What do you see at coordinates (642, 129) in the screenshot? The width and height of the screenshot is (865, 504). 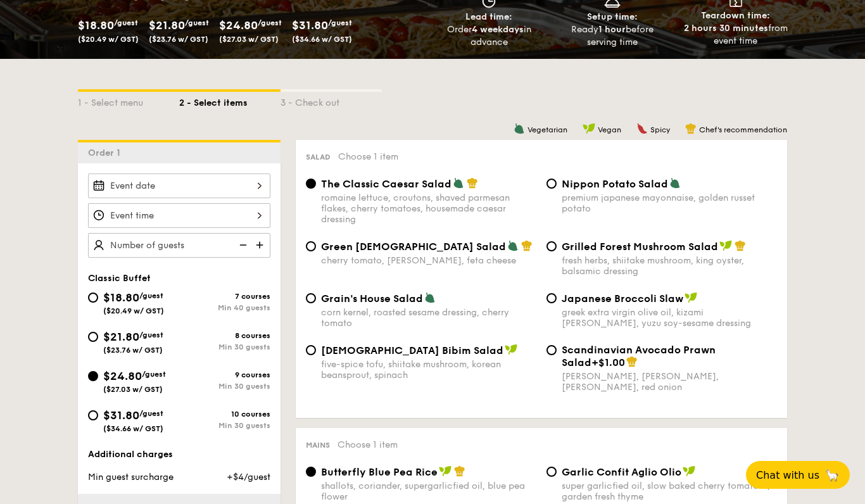 I see `img: icon-spicy.37a8142b.svg` at bounding box center [642, 129].